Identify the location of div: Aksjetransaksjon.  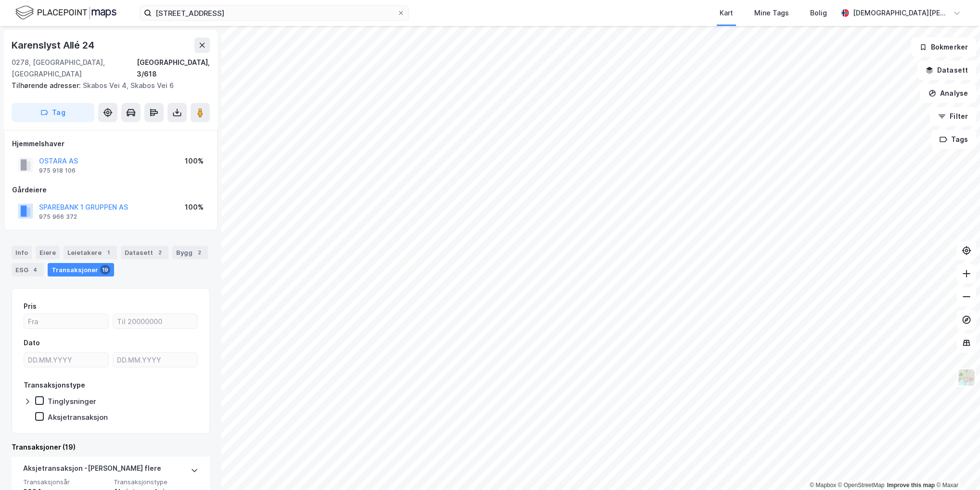
(78, 417).